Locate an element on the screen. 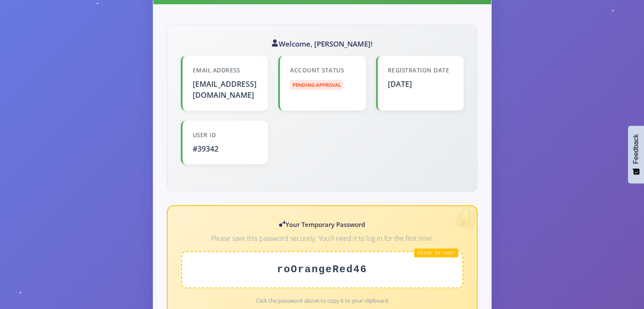 The width and height of the screenshot is (644, 309). h4: Your Temporary Password is located at coordinates (322, 225).